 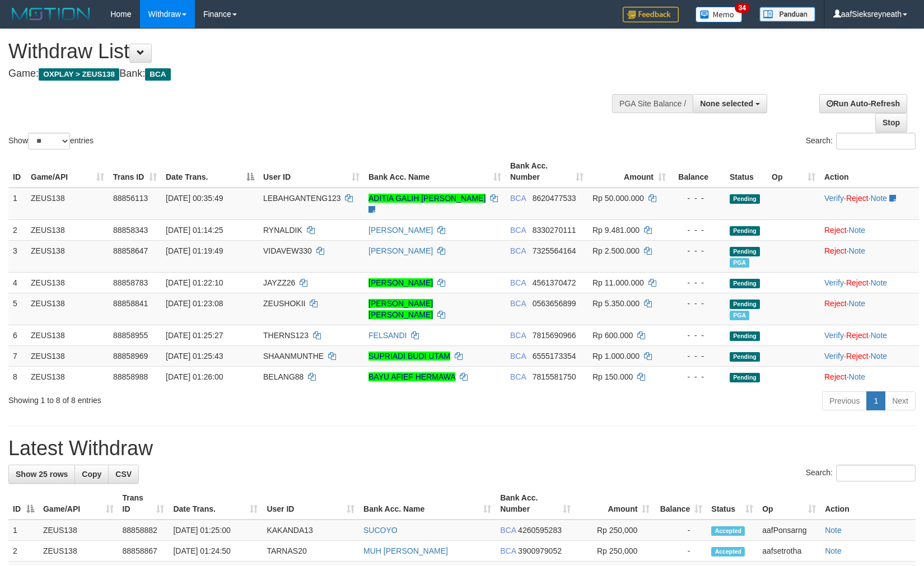 I want to click on span: Rp 50.000.000, so click(x=618, y=198).